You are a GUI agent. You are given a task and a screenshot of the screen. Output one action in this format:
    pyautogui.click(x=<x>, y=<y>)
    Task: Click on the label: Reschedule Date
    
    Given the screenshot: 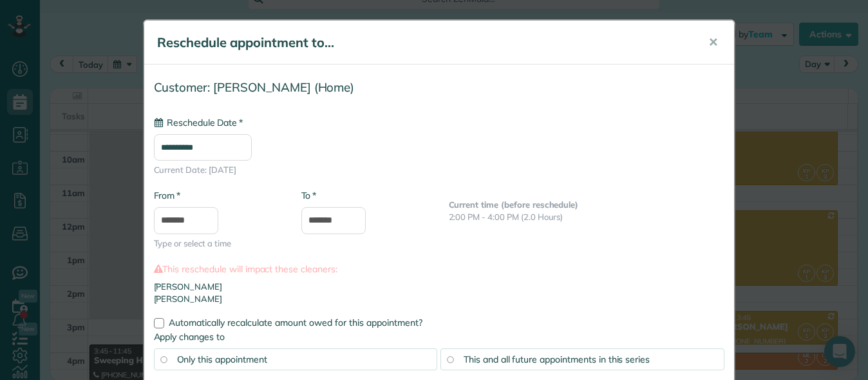 What is the action you would take?
    pyautogui.click(x=199, y=122)
    